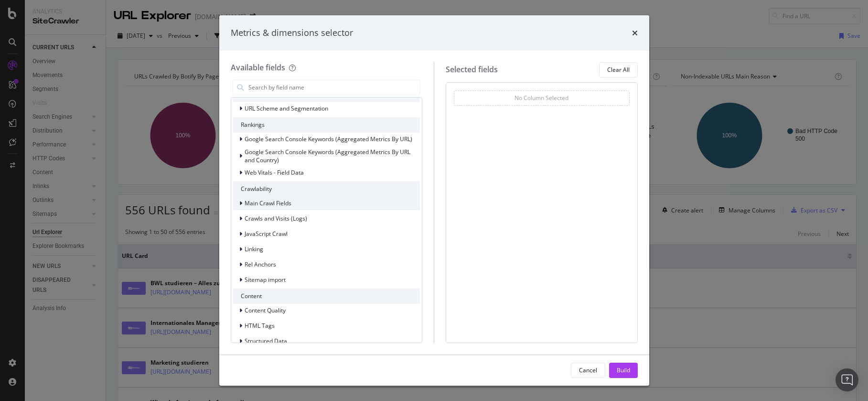  I want to click on div: Selected fields, so click(471, 69).